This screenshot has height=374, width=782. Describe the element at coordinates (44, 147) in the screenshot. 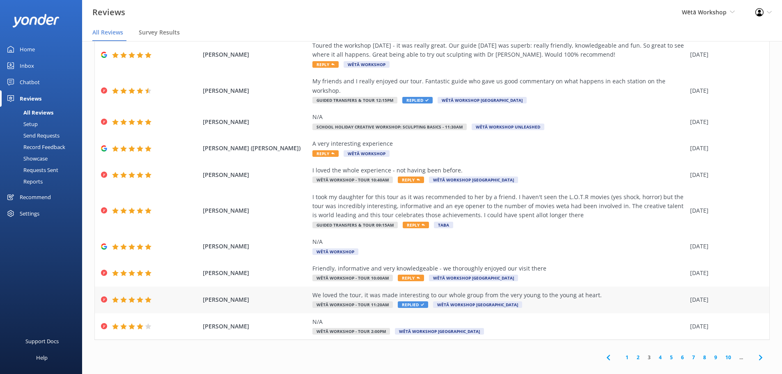

I see `a: Record Feedback` at that location.